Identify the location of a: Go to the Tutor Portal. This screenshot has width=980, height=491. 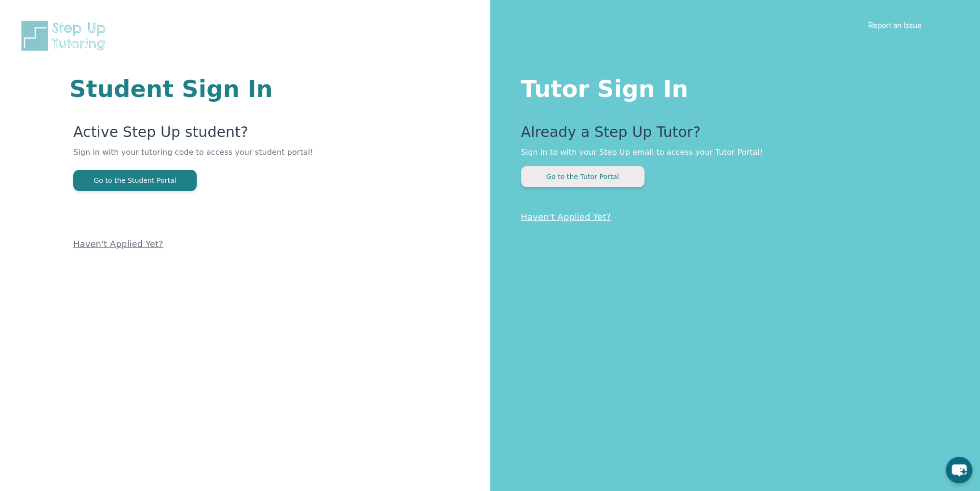
(583, 176).